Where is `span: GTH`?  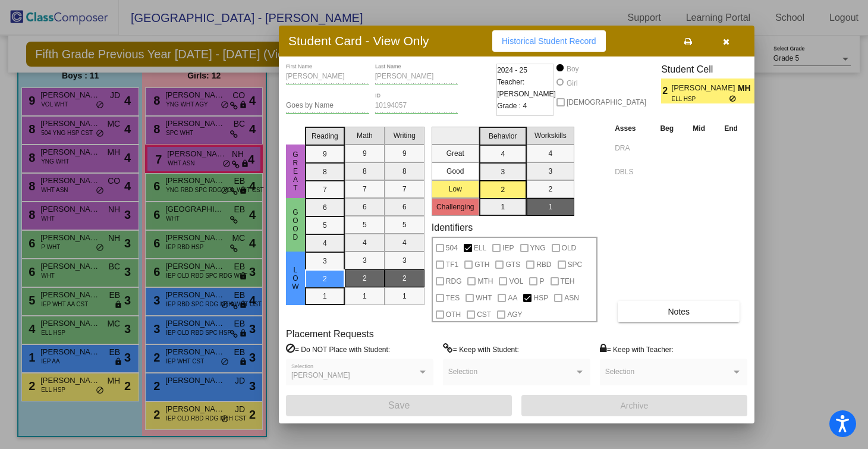
span: GTH is located at coordinates (481, 264).